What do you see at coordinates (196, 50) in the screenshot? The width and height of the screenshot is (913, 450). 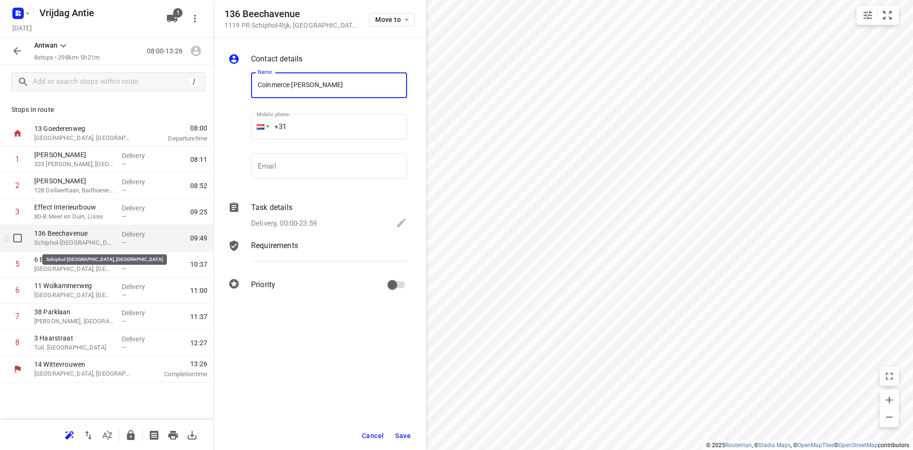 I see `span: Assign driver` at bounding box center [196, 50].